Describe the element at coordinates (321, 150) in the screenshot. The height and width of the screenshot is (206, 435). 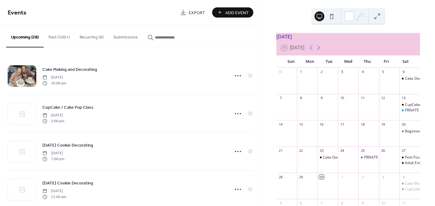
I see `div: 23` at that location.